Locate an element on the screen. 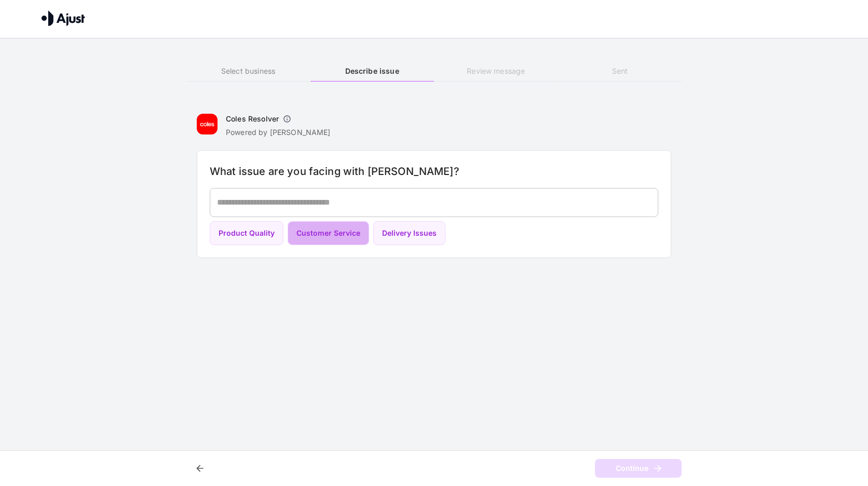  button: Delivery Issues is located at coordinates (409, 233).